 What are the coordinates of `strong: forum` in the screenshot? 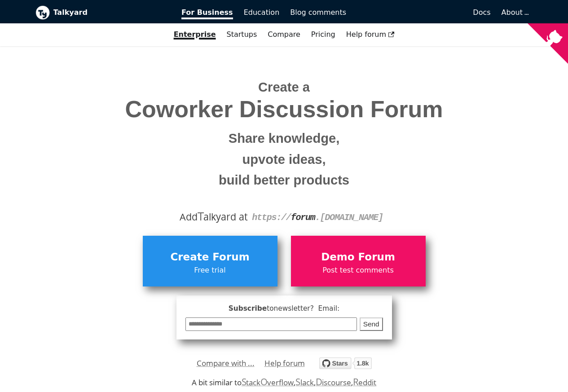 It's located at (303, 217).